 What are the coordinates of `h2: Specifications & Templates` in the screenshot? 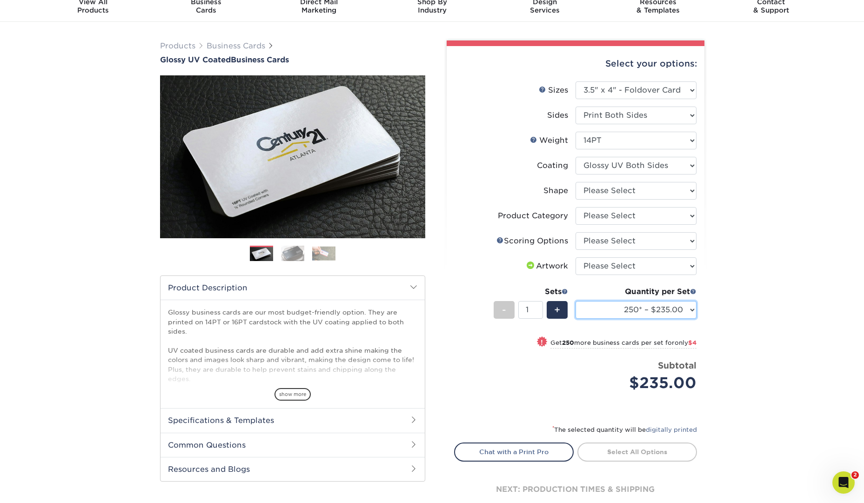 It's located at (293, 420).